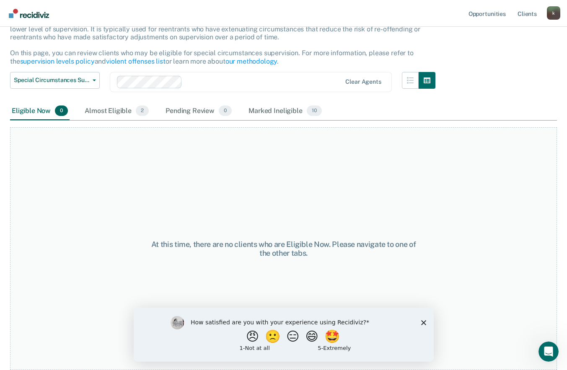  What do you see at coordinates (52, 80) in the screenshot?
I see `span: Special Circumstances Supervision` at bounding box center [52, 80].